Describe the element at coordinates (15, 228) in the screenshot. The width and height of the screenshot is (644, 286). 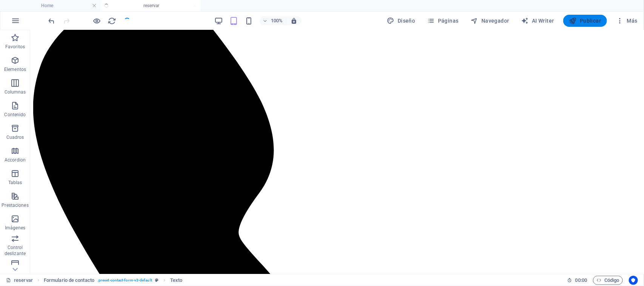
I see `p: Imágenes` at that location.